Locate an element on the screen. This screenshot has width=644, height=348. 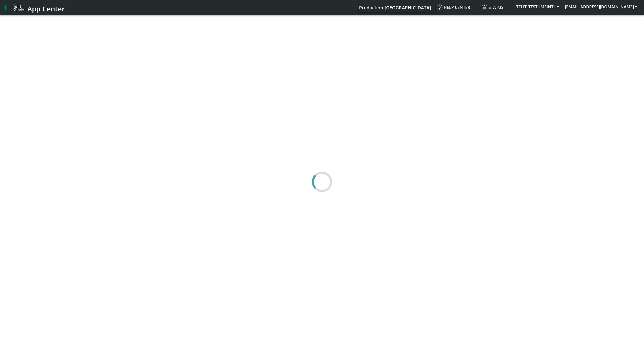
span: Help center is located at coordinates (453, 8).